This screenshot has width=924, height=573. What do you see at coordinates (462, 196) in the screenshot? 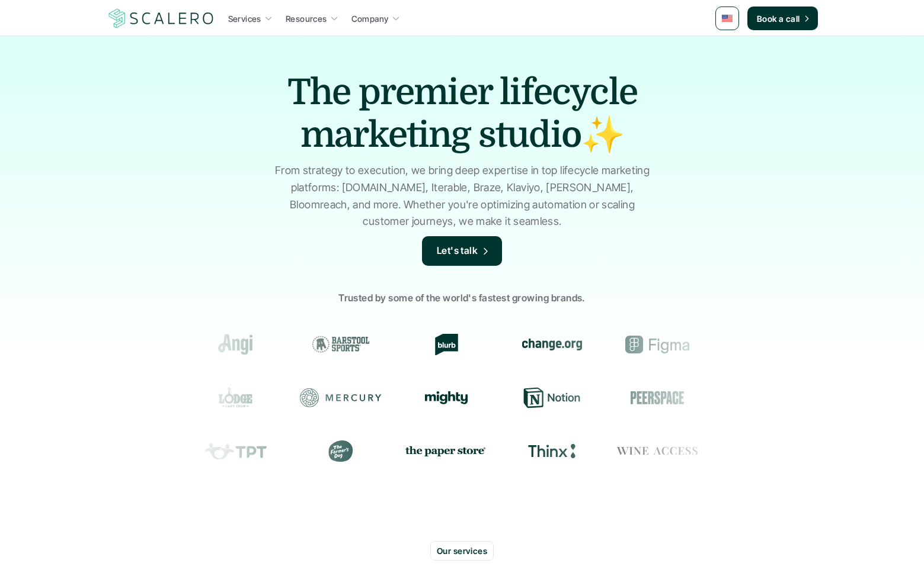
I see `p: From strategy to execution, we bring deep expertise in top lifecycle marketing platforms: [DOMAIN...` at bounding box center [462, 196].